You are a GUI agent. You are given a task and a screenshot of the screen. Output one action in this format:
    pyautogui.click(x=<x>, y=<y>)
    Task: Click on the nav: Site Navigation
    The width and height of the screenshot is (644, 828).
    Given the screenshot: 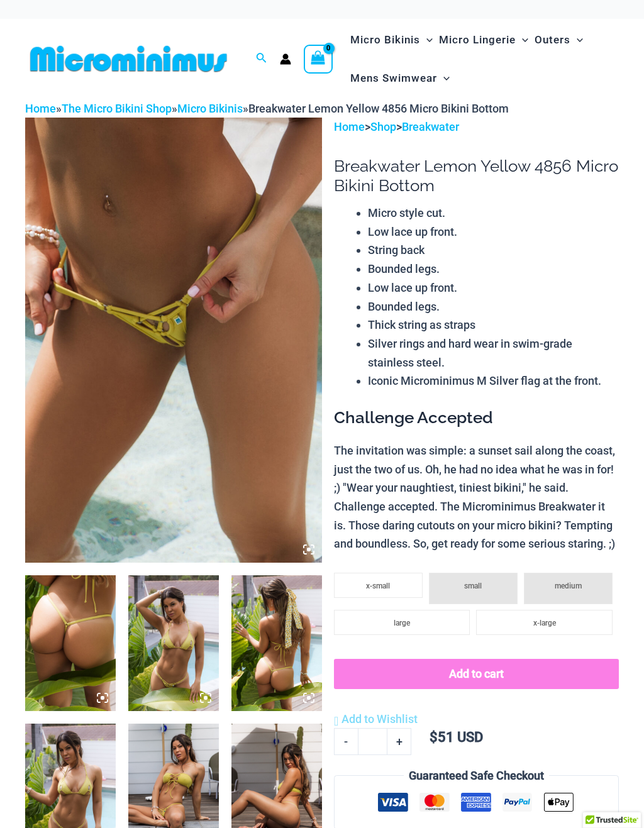 What is the action you would take?
    pyautogui.click(x=481, y=59)
    